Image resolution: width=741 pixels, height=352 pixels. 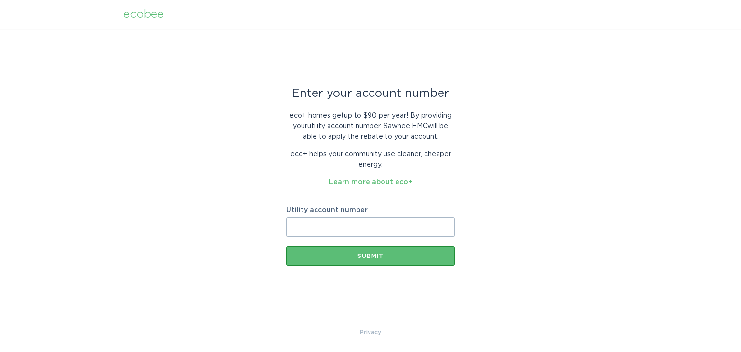 I want to click on div: Submit, so click(x=371, y=256).